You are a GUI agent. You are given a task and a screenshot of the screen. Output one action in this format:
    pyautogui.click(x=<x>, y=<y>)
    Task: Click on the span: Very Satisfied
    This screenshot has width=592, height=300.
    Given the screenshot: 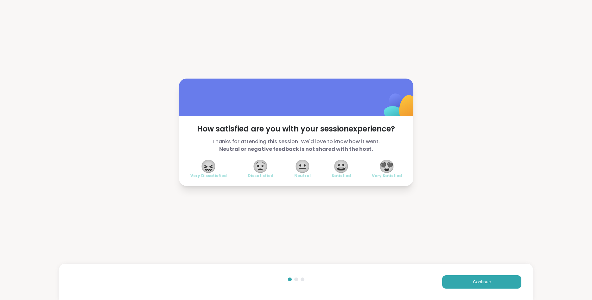 What is the action you would take?
    pyautogui.click(x=387, y=176)
    